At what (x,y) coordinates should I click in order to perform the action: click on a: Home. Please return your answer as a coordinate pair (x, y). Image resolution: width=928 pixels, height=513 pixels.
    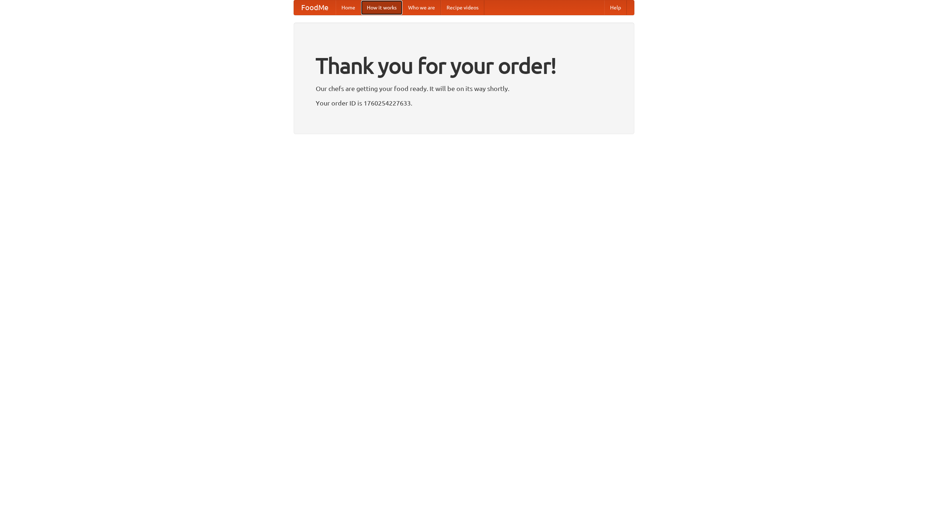
    Looking at the image, I should click on (348, 8).